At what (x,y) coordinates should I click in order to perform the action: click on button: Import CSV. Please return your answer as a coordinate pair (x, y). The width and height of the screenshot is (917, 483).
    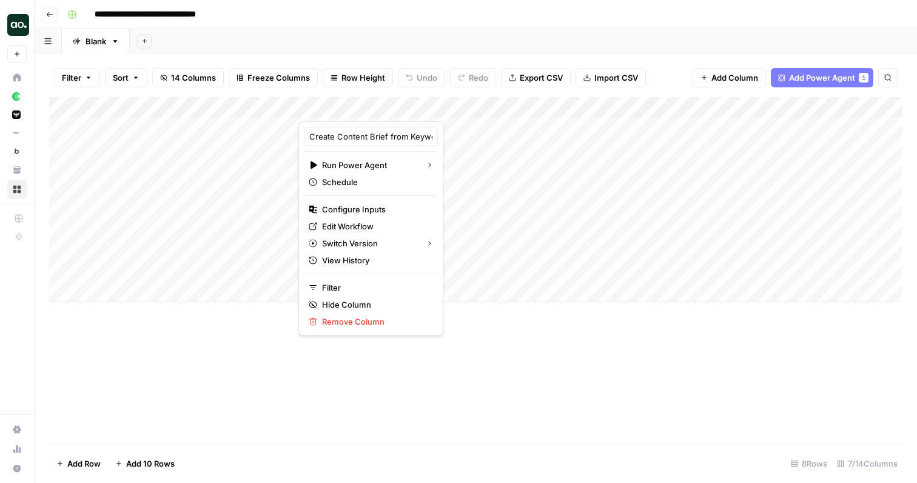
    Looking at the image, I should click on (610, 78).